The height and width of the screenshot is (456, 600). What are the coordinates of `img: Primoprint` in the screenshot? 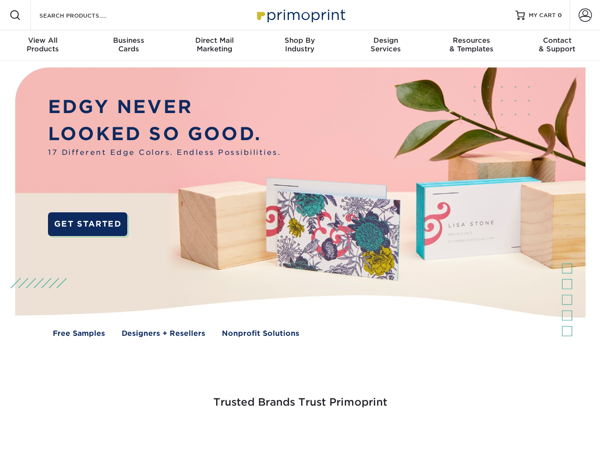 It's located at (300, 15).